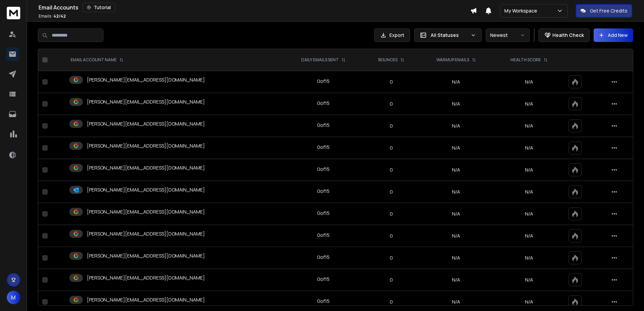 Image resolution: width=644 pixels, height=311 pixels. I want to click on p: DAILY EMAILS SENT, so click(320, 60).